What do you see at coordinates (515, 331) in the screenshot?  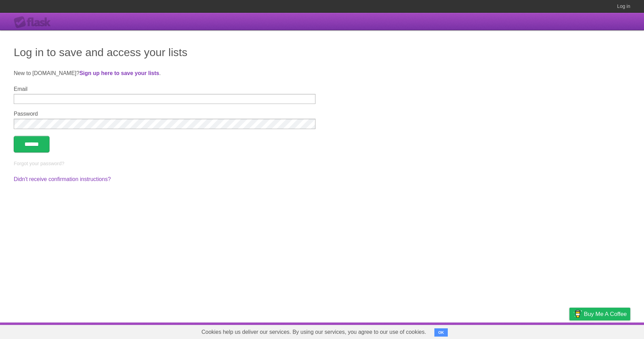 I see `a: Developers` at bounding box center [515, 331].